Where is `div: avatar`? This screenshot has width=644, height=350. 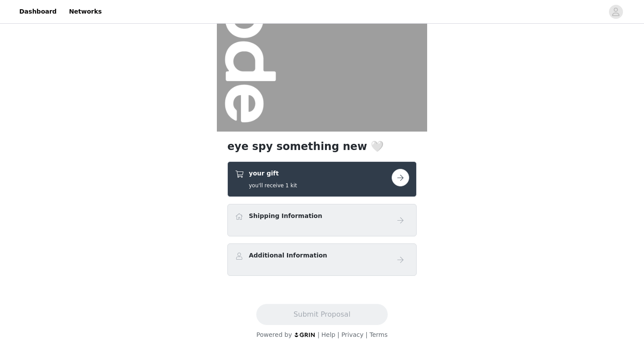 div: avatar is located at coordinates (615, 12).